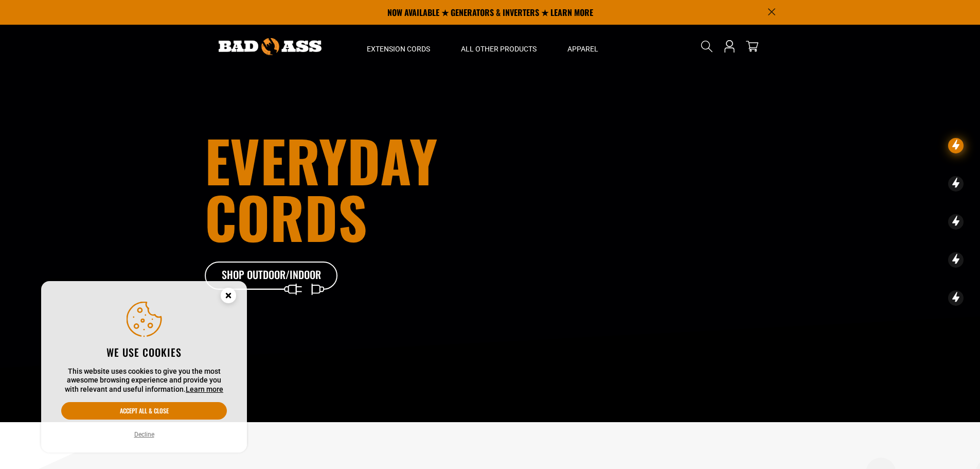  I want to click on span: Extension Cords, so click(398, 49).